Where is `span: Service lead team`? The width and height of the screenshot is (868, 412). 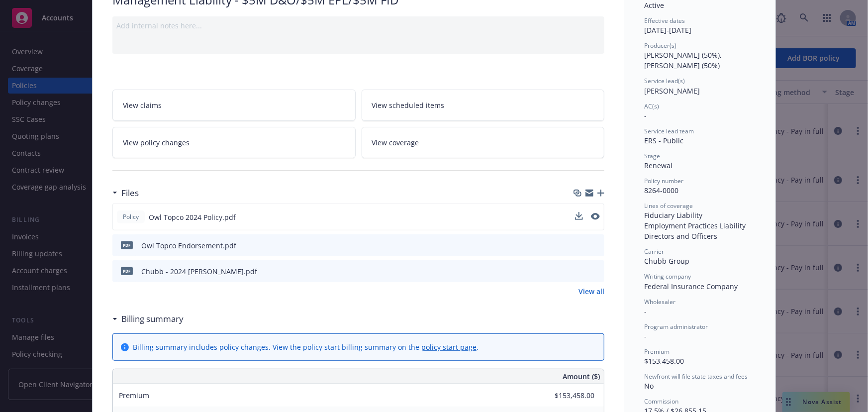 span: Service lead team is located at coordinates (669, 131).